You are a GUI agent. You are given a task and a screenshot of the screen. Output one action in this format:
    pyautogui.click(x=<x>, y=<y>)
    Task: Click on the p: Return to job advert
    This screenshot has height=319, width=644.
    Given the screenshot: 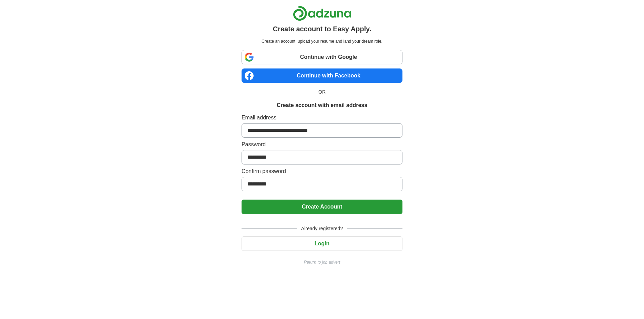 What is the action you would take?
    pyautogui.click(x=322, y=262)
    